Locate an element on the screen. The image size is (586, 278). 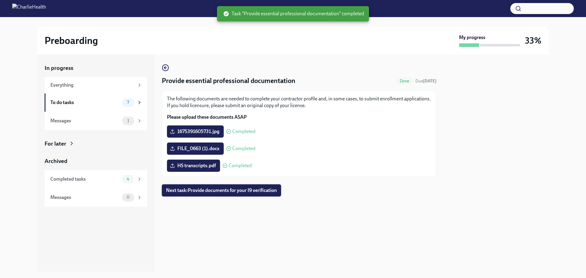
div: To do tasks is located at coordinates (85, 102).